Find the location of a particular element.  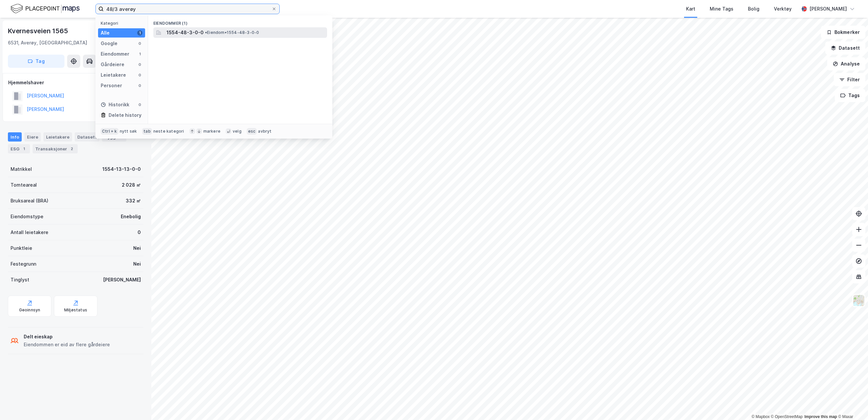

div: Geoinnsyn is located at coordinates (29, 310).